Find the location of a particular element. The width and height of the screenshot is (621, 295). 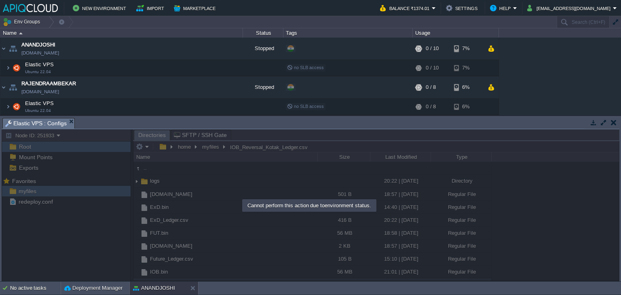

button: Help is located at coordinates (501, 8).